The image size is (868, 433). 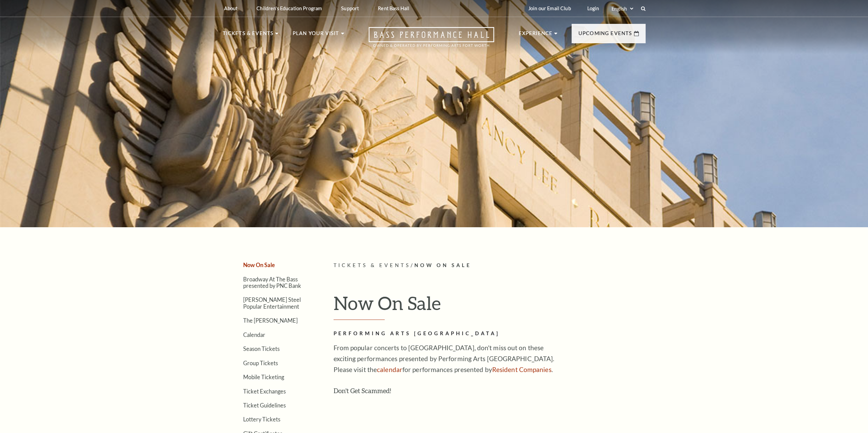 What do you see at coordinates (394, 8) in the screenshot?
I see `p: Rent Bass Hall` at bounding box center [394, 8].